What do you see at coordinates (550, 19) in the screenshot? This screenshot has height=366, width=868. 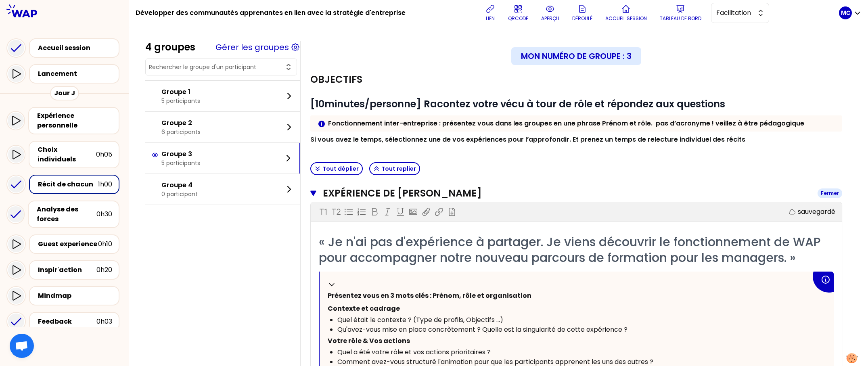 I see `p: aperçu` at bounding box center [550, 19].